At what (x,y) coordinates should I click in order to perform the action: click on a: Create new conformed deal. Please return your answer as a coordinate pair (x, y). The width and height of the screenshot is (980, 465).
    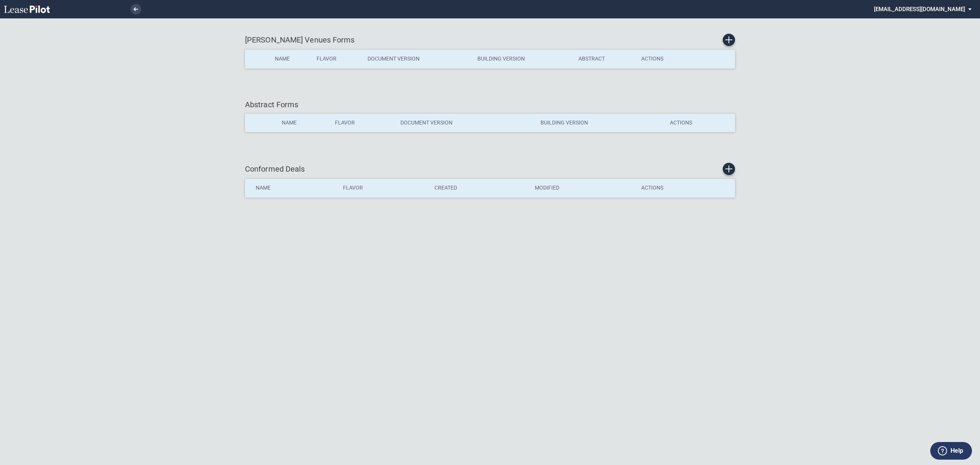
    Looking at the image, I should click on (728, 169).